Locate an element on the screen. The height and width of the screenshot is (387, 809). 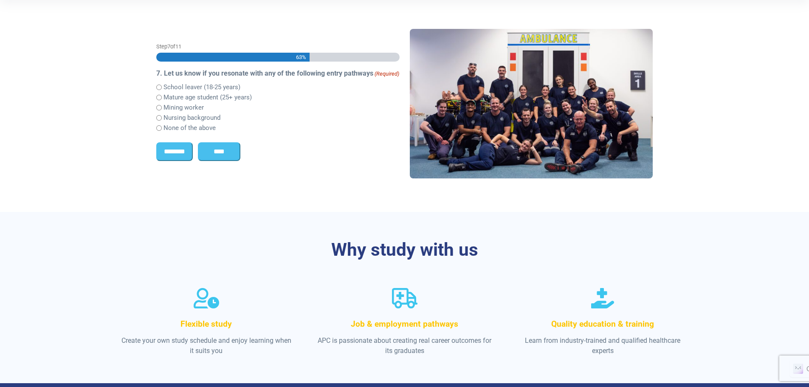
h3: Why study with us is located at coordinates (405, 250).